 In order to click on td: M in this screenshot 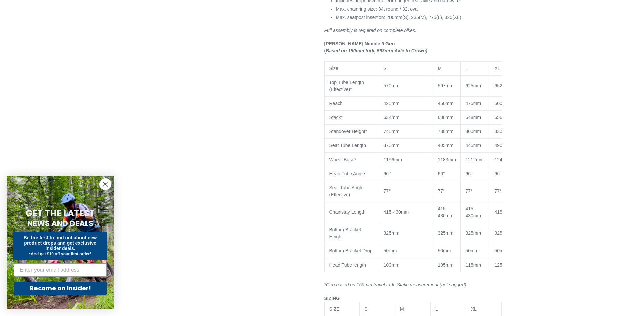, I will do `click(447, 68)`.